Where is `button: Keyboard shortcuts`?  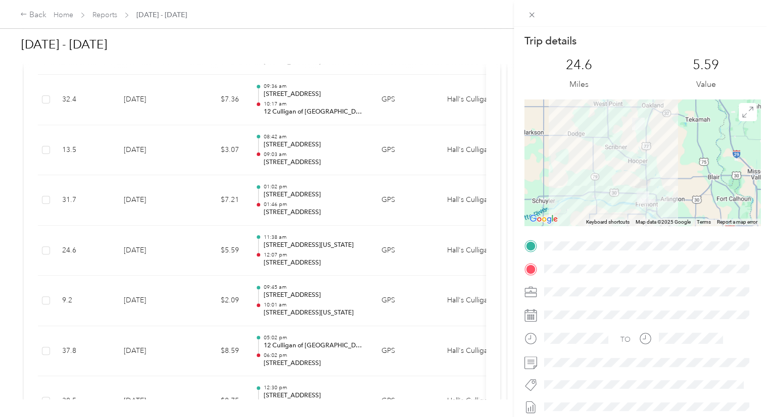 button: Keyboard shortcuts is located at coordinates (608, 222).